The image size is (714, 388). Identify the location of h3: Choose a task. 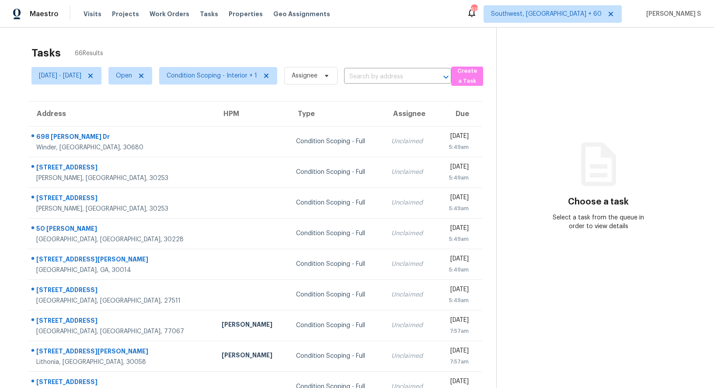
(599, 202).